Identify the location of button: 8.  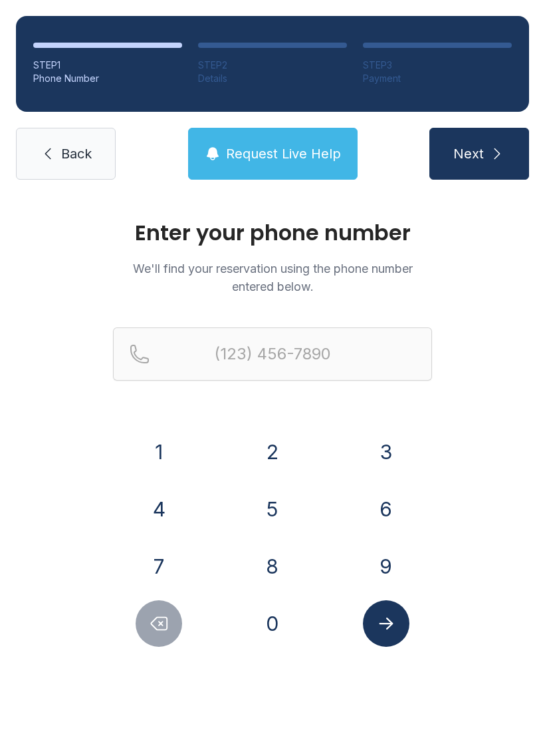
(272, 566).